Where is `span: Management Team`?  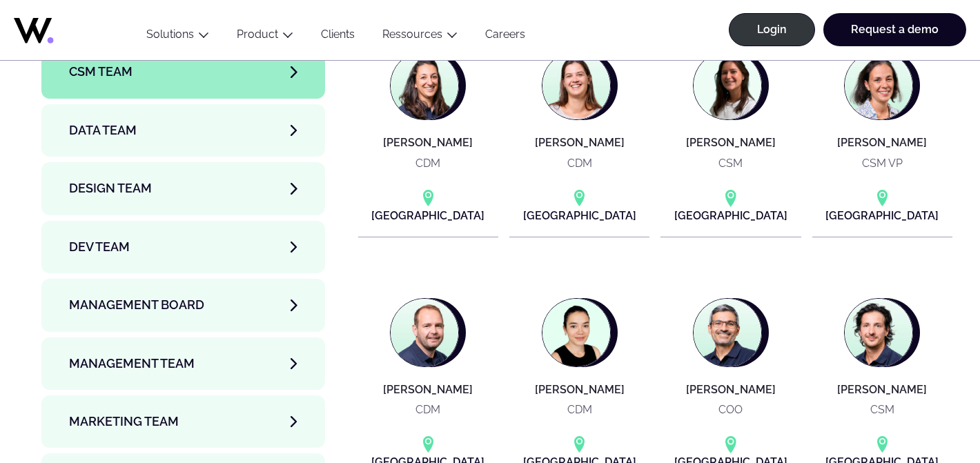
span: Management Team is located at coordinates (132, 364).